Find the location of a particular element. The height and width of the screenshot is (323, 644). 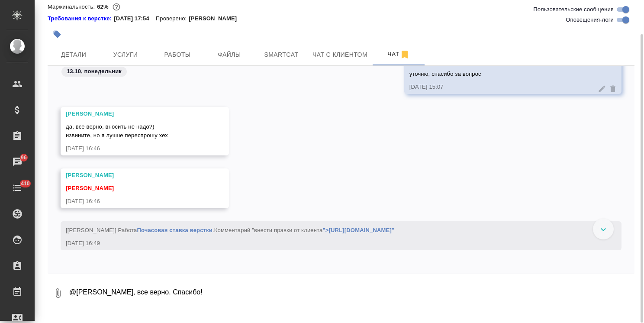

span: Файлы is located at coordinates (229, 55).